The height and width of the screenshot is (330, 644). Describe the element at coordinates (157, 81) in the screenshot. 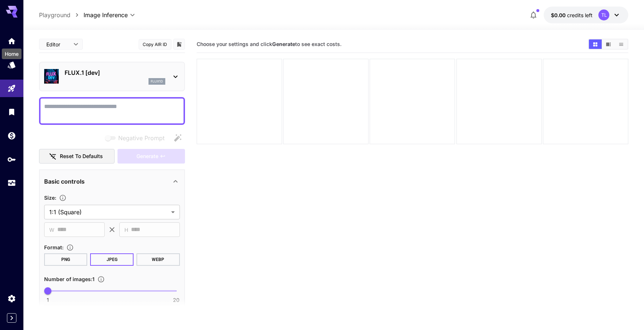

I see `p: flux1d` at that location.